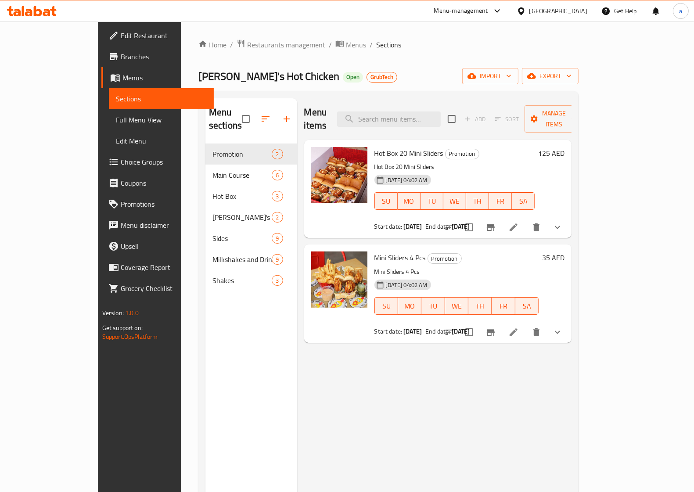 The width and height of the screenshot is (694, 492). What do you see at coordinates (316, 119) in the screenshot?
I see `h2: Menu items` at bounding box center [316, 119].